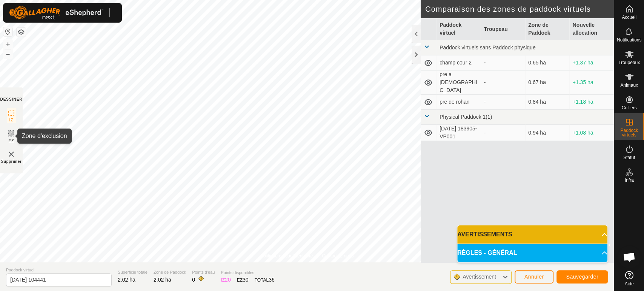  I want to click on span: Superficie totale, so click(132, 272).